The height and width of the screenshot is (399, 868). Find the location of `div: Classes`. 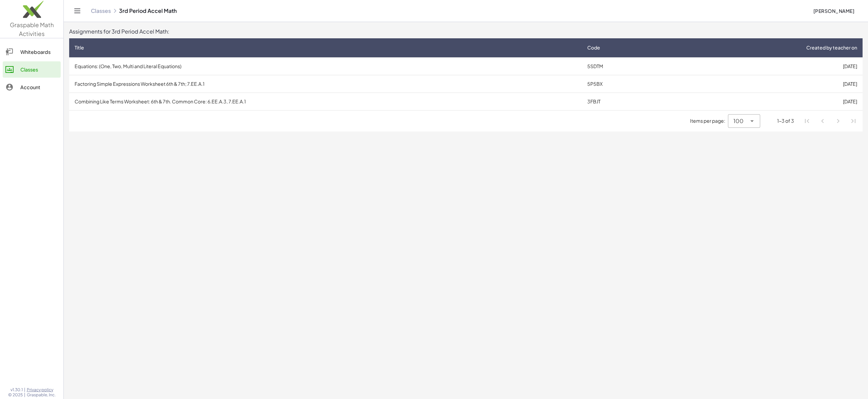

div: Classes is located at coordinates (39, 70).